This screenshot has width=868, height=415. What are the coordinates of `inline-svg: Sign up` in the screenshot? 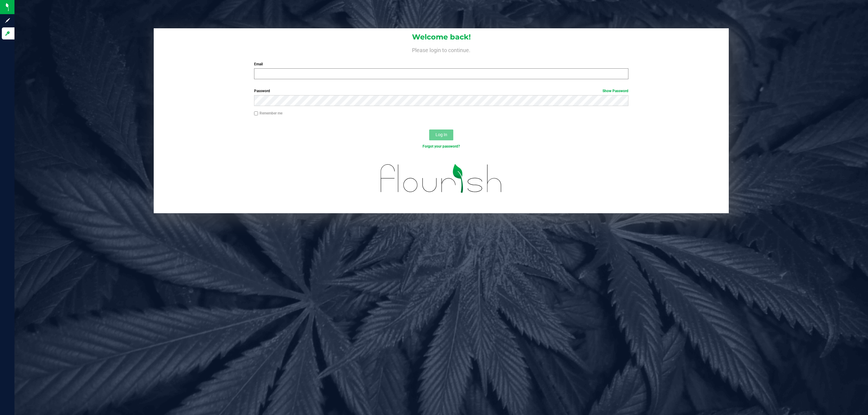 It's located at (8, 20).